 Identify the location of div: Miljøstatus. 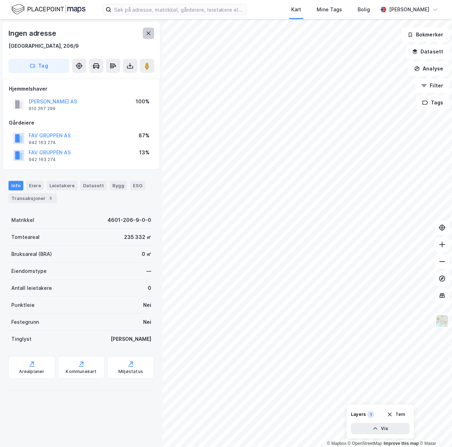
(131, 371).